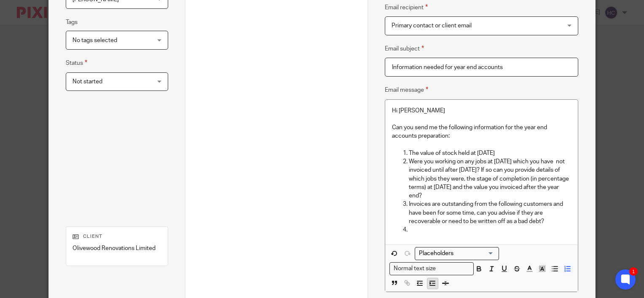 This screenshot has width=644, height=298. I want to click on span: No tags selected, so click(95, 40).